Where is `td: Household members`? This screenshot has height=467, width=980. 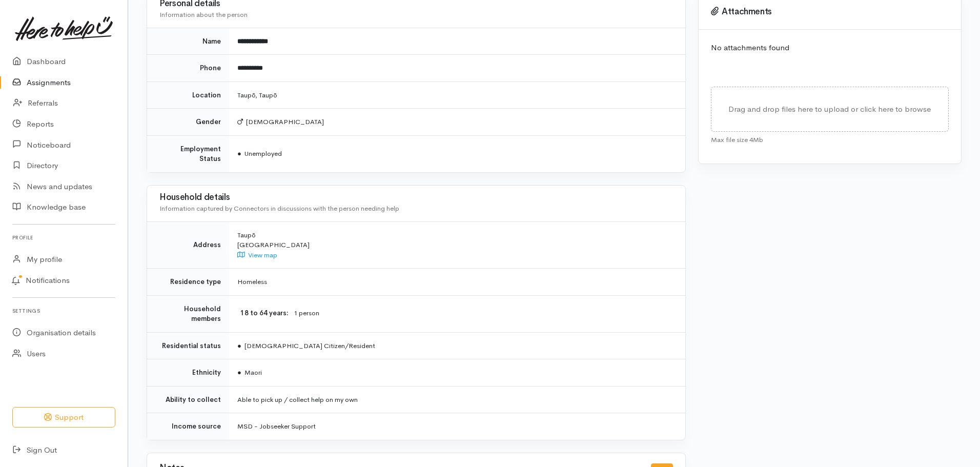
td: Household members is located at coordinates (188, 314).